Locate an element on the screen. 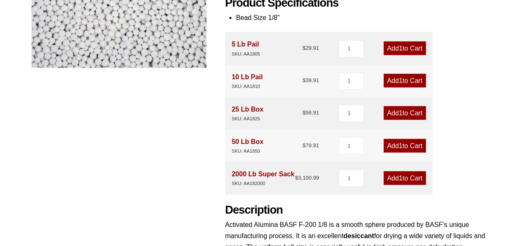  strong: desiccant is located at coordinates (359, 235).